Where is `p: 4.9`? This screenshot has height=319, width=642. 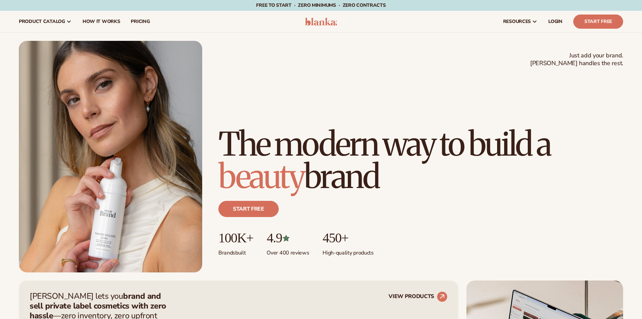 p: 4.9 is located at coordinates (288, 238).